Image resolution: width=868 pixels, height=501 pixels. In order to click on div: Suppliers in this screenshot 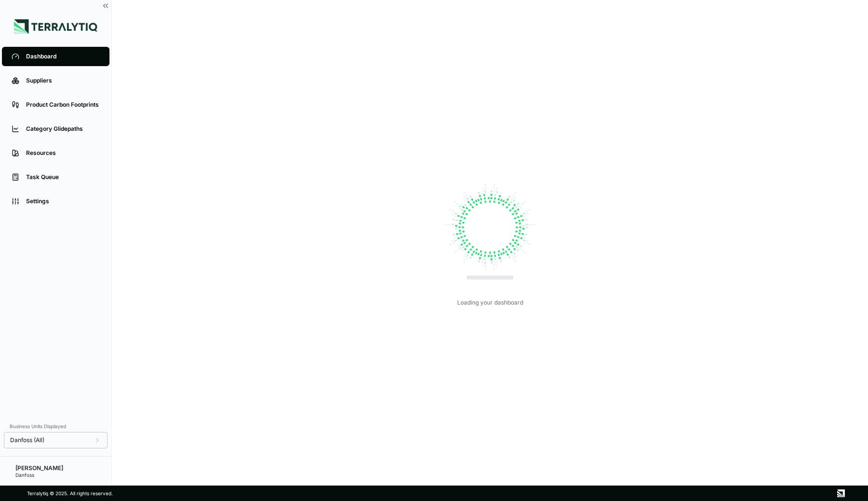, I will do `click(62, 80)`.